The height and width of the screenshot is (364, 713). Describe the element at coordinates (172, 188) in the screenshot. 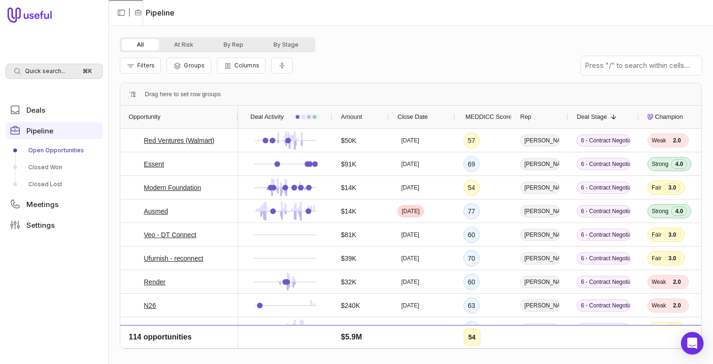

I see `a: Modern Foundation` at that location.